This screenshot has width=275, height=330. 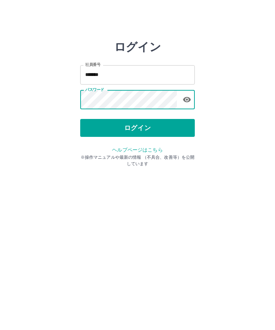 I want to click on p: ※操作マニュアルや最新の情報 （不具合、改善等）を公開しています, so click(x=138, y=166).